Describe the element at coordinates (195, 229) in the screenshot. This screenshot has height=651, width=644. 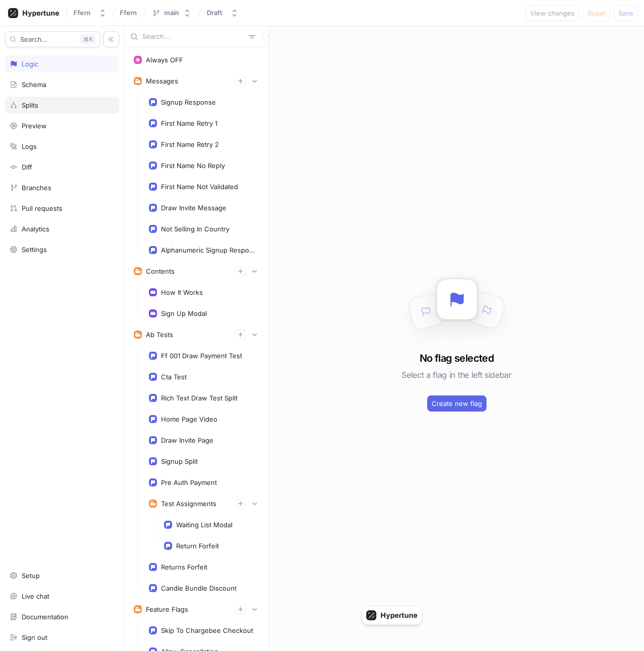
I see `div: Not Selling In Country` at that location.